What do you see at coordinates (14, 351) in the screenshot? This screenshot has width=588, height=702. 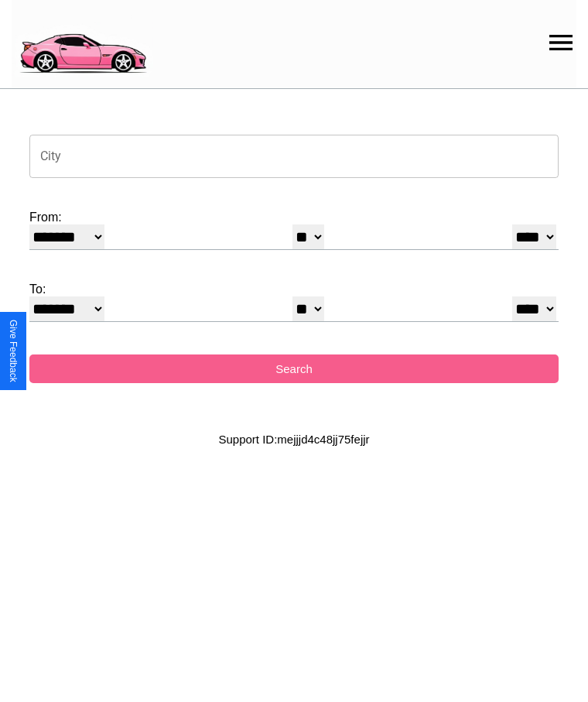 I see `div: Give Feedback` at bounding box center [14, 351].